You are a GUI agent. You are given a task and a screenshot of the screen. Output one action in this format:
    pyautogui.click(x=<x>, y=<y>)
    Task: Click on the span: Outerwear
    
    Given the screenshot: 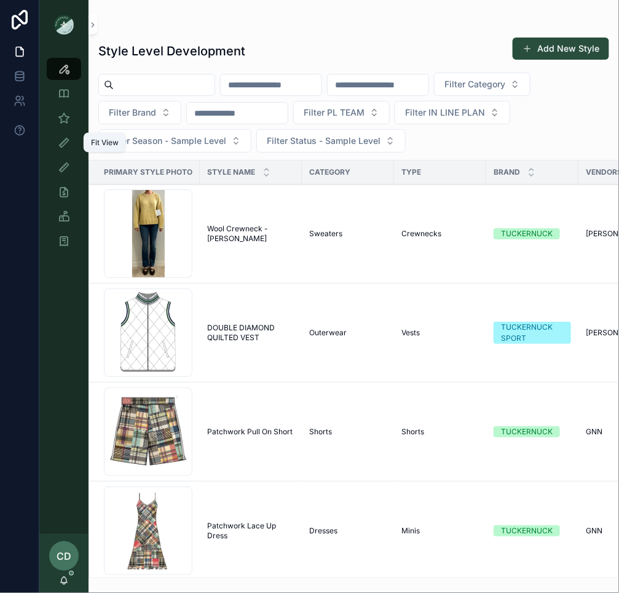 What is the action you would take?
    pyautogui.click(x=328, y=333)
    